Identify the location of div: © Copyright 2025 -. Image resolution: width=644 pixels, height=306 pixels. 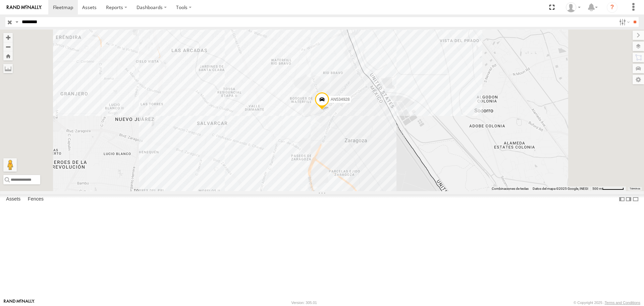
(607, 303).